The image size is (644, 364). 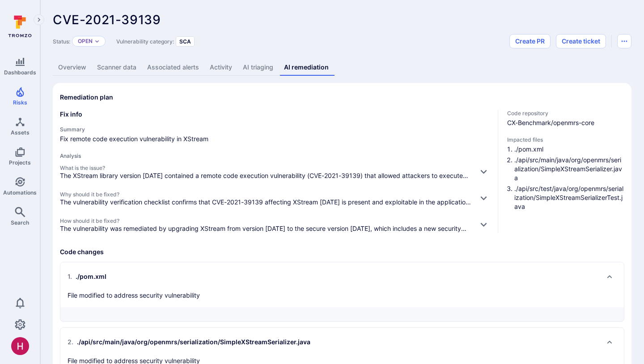 I want to click on div: Harshil Parikh, so click(x=20, y=346).